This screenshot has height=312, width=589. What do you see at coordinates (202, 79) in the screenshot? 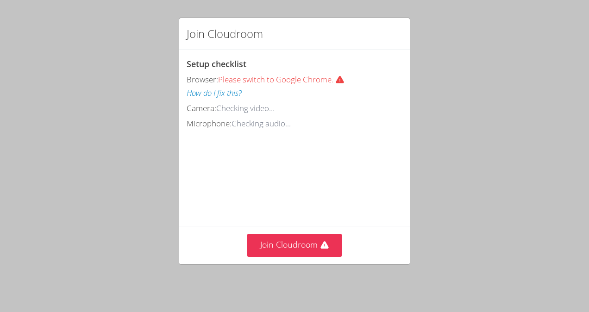
I see `span: Browser:` at bounding box center [202, 79].